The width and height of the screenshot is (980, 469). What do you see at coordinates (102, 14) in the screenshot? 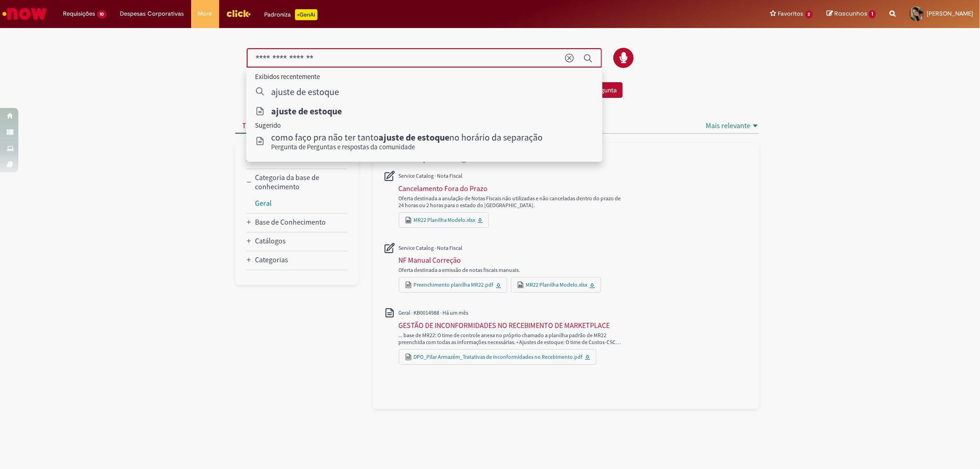
I see `span: 10` at bounding box center [102, 14].